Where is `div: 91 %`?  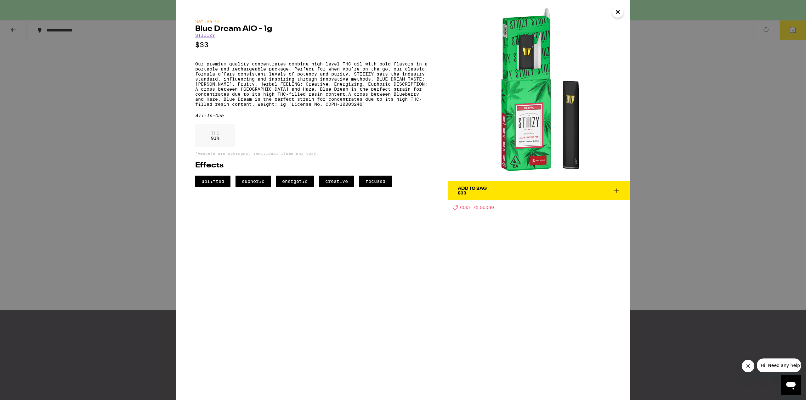
div: 91 % is located at coordinates (215, 136).